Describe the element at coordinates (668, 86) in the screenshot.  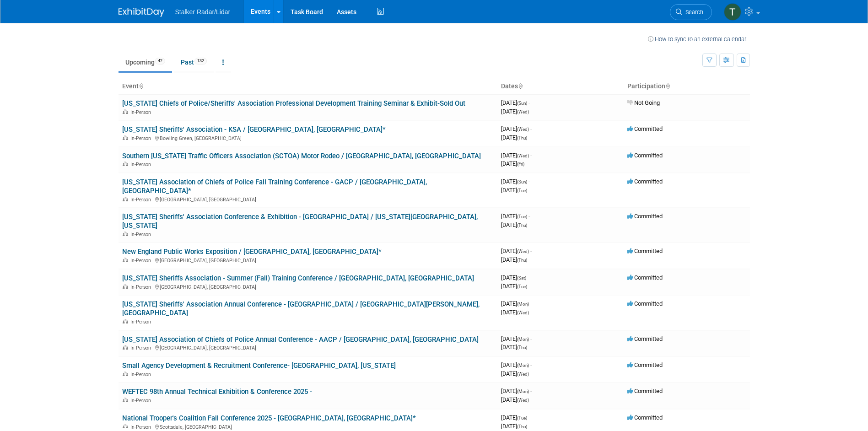
I see `a: Sort by Participation Type` at that location.